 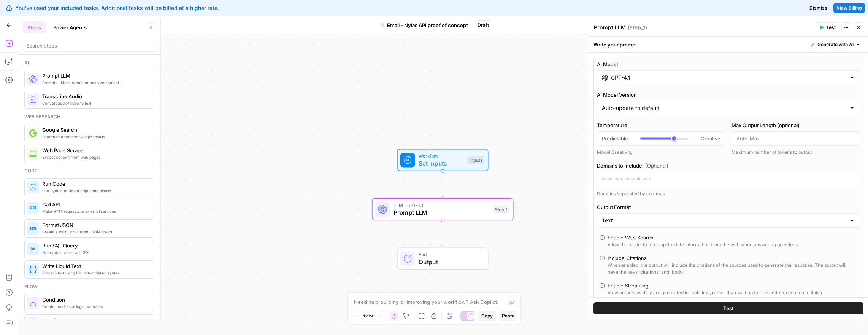 What do you see at coordinates (95, 103) in the screenshot?
I see `span: Convert audio/video to text` at bounding box center [95, 103].